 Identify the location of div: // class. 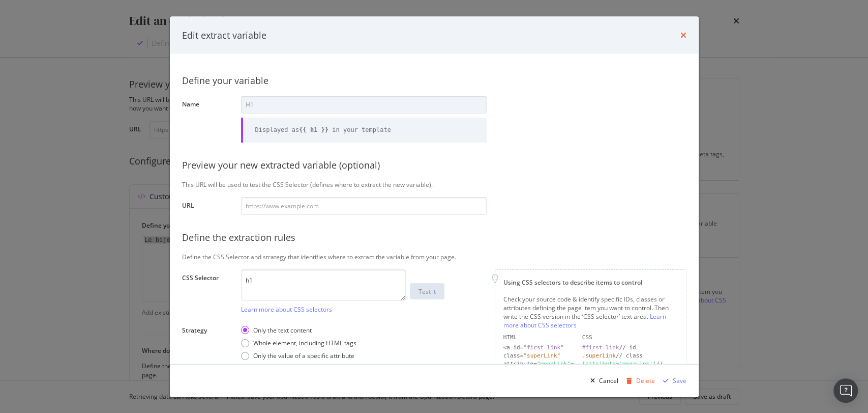
(630, 356).